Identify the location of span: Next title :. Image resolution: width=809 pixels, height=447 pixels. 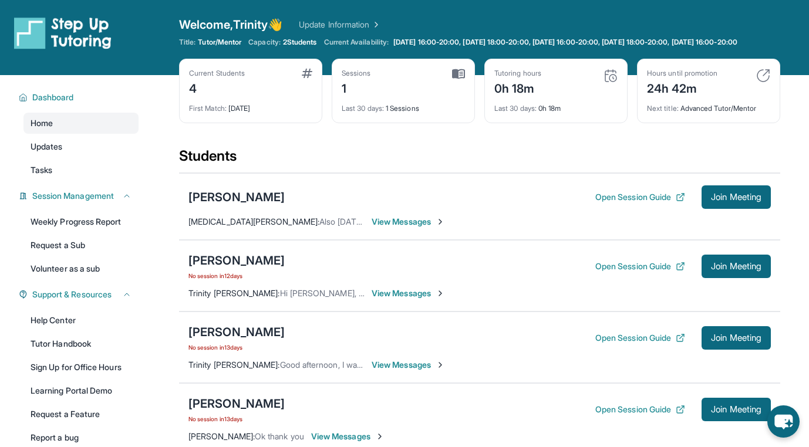
(663, 108).